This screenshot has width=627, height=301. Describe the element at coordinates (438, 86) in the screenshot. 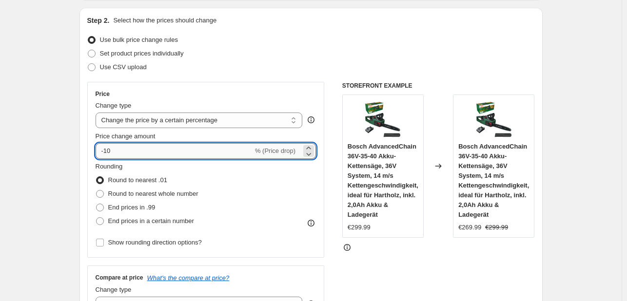

I see `h6: STOREFRONT EXAMPLE` at that location.